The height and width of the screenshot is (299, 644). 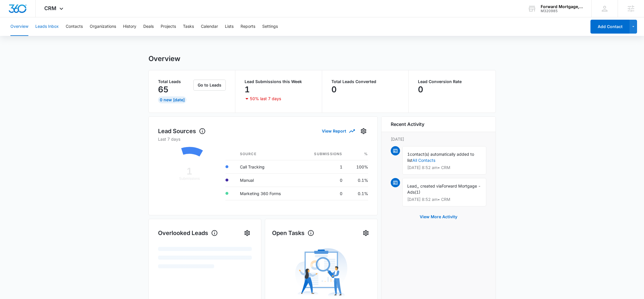 What do you see at coordinates (47, 27) in the screenshot?
I see `button: Leads Inbox` at bounding box center [47, 27].